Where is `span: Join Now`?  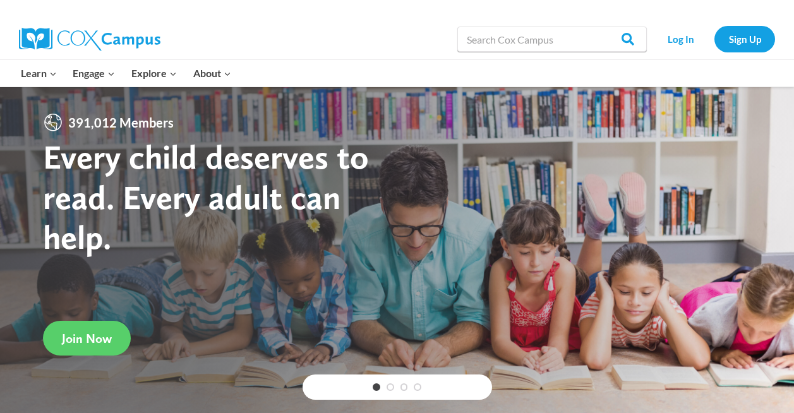
span: Join Now is located at coordinates (87, 339).